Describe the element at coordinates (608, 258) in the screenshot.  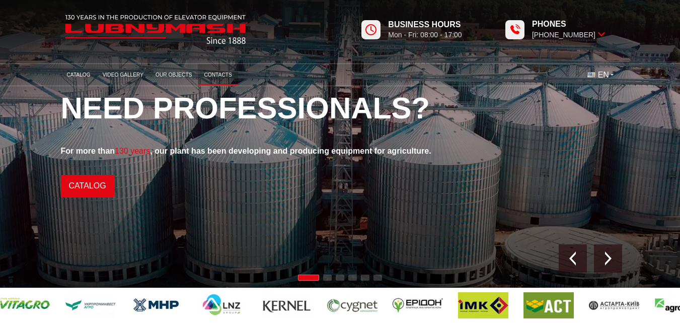
I see `div: Next slide` at that location.